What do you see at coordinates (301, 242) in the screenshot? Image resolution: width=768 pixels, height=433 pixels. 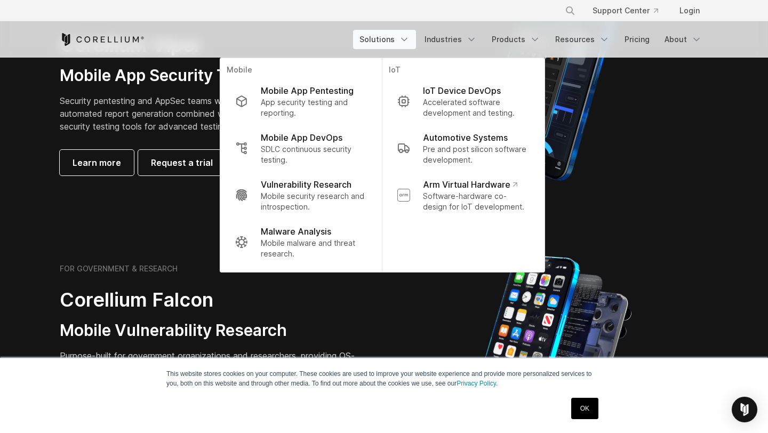 I see `a: Malware Analysis Mobile malware and threat research.` at bounding box center [301, 242].